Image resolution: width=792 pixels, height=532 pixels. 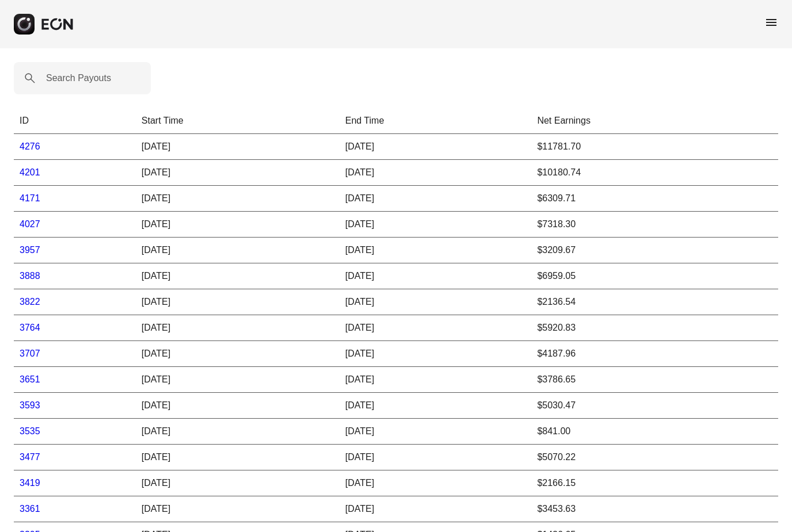 I want to click on td: $5070.22, so click(x=654, y=457).